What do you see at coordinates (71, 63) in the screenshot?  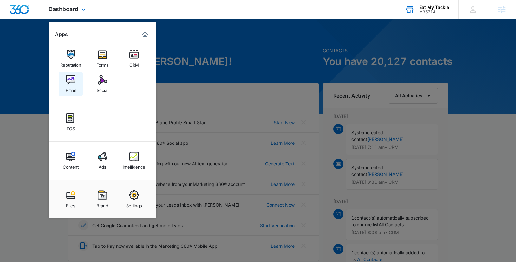 I see `div: Reputation` at bounding box center [71, 63].